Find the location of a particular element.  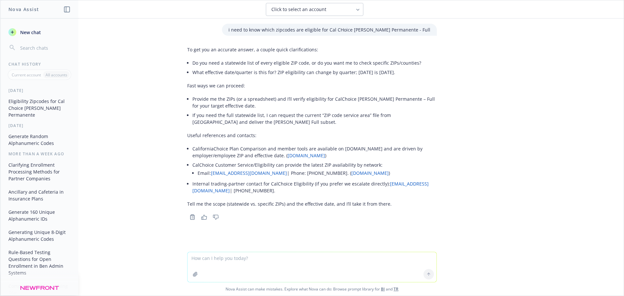

button: Generate 160 Unique Alphanumeric IDs is located at coordinates (39, 216).